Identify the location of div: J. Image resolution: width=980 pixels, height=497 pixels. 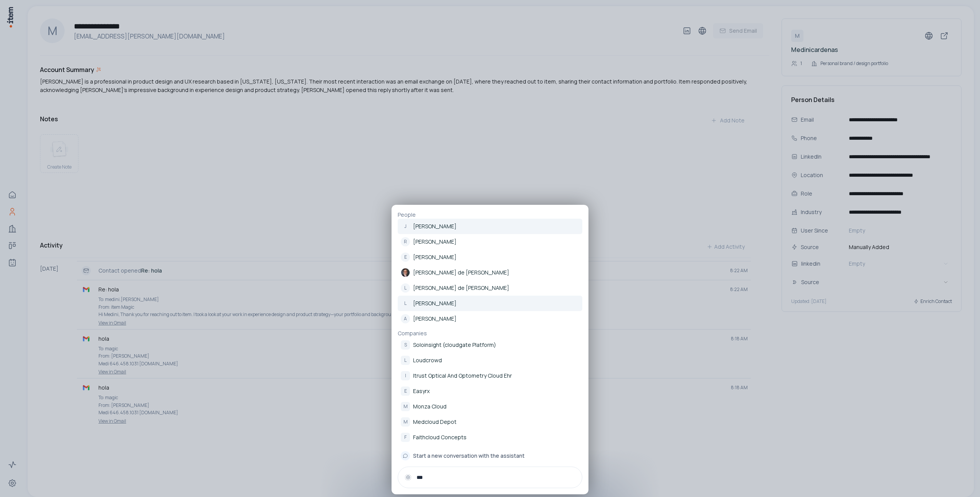
(405, 227).